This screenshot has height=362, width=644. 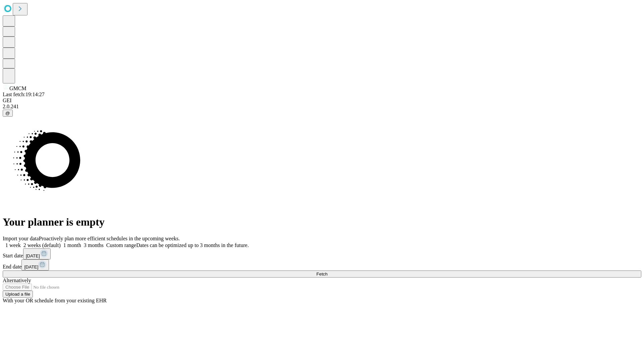 I want to click on span: Dates can be optimized up to 3 months in the future., so click(x=192, y=245).